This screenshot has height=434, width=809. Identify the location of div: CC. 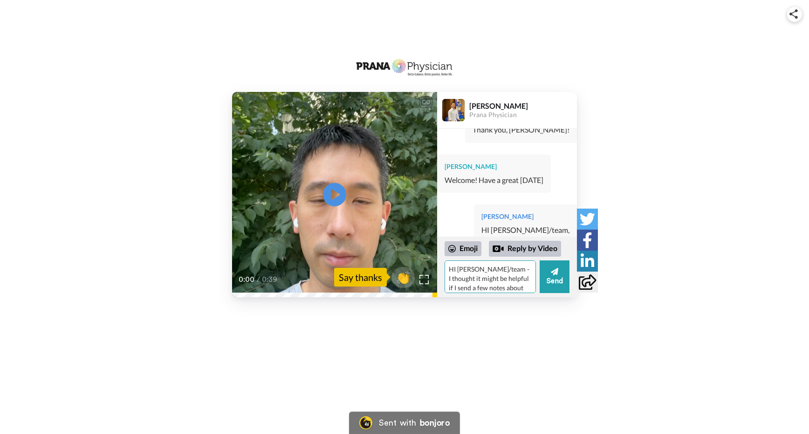
(426, 102).